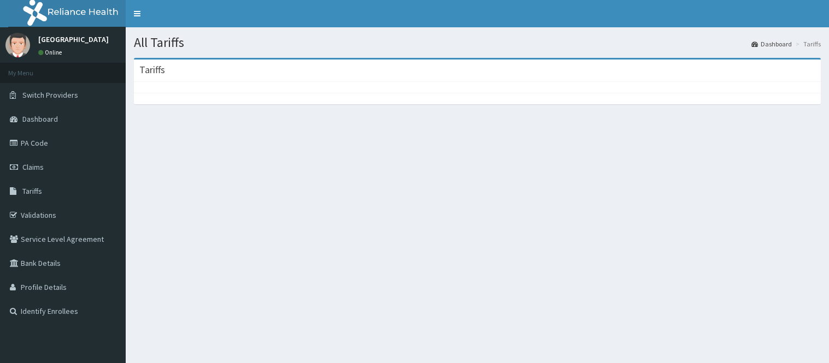 The height and width of the screenshot is (363, 829). Describe the element at coordinates (33, 167) in the screenshot. I see `span: Claims` at that location.